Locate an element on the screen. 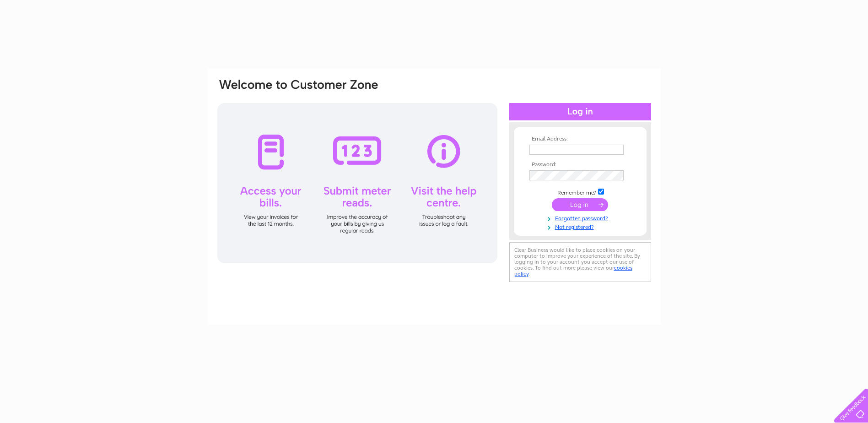 Image resolution: width=868 pixels, height=423 pixels. td: Remember me? is located at coordinates (580, 192).